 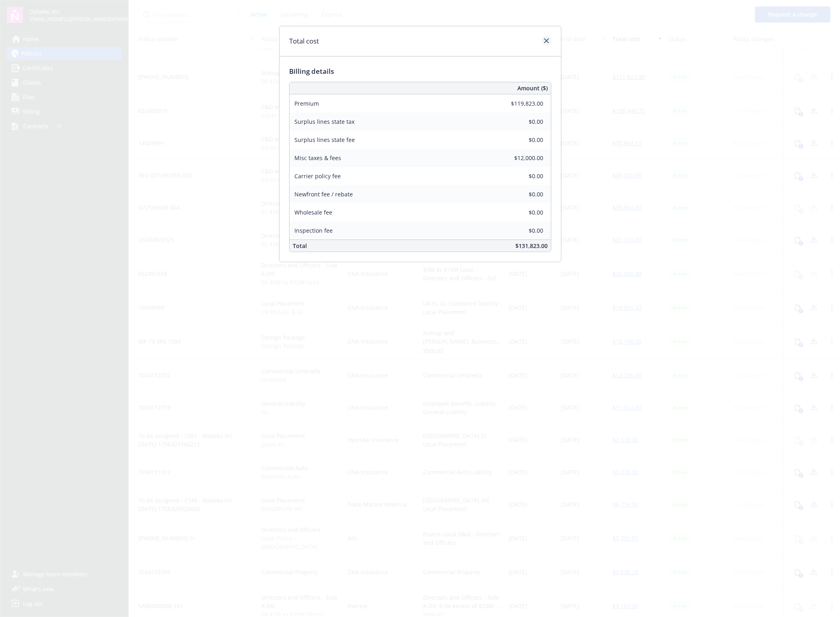 I want to click on span: Newfront fee / rebate, so click(x=323, y=194).